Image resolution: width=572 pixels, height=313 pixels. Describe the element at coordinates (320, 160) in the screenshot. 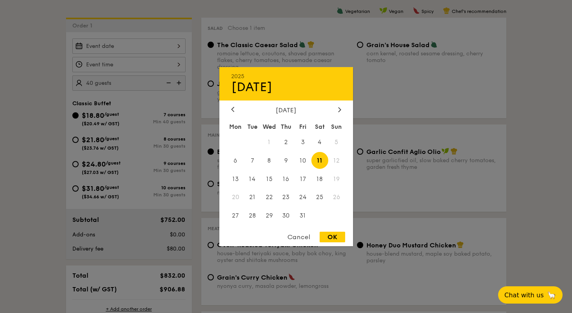

I see `span: 11` at that location.